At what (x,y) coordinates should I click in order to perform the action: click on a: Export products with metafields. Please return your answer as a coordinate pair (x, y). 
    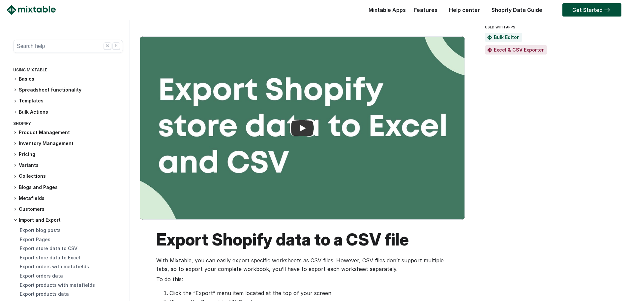
    Looking at the image, I should click on (57, 284).